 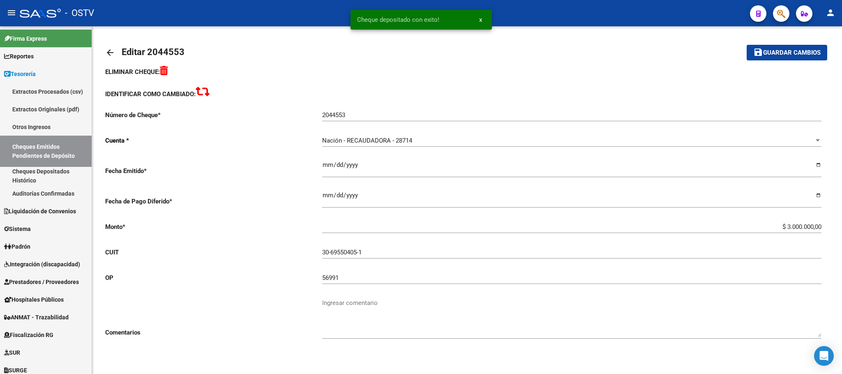 What do you see at coordinates (41, 282) in the screenshot?
I see `span: Prestadores / Proveedores` at bounding box center [41, 282].